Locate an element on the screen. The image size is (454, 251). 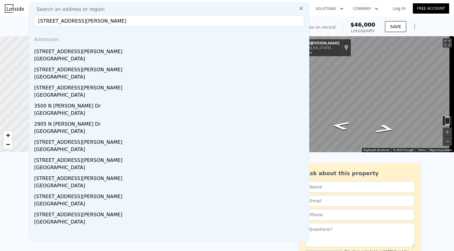
span: $46,000 is located at coordinates (363, 24).